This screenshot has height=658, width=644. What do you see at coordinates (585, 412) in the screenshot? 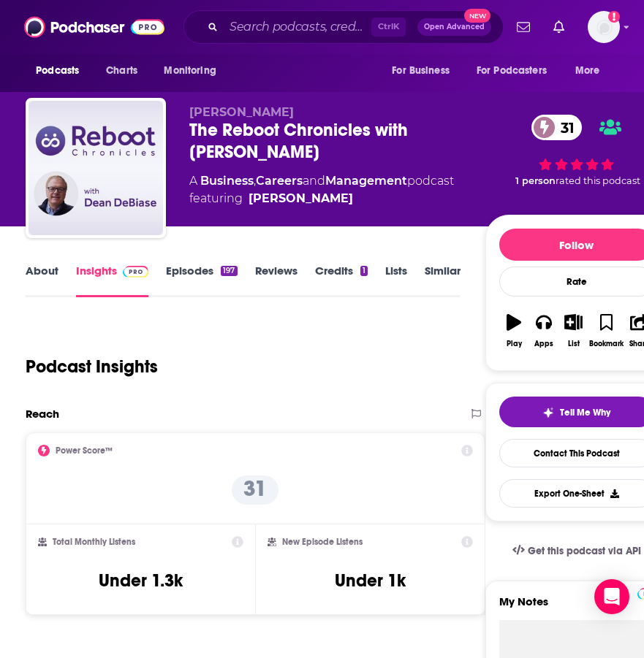
I see `span: Tell Me Why` at bounding box center [585, 412].